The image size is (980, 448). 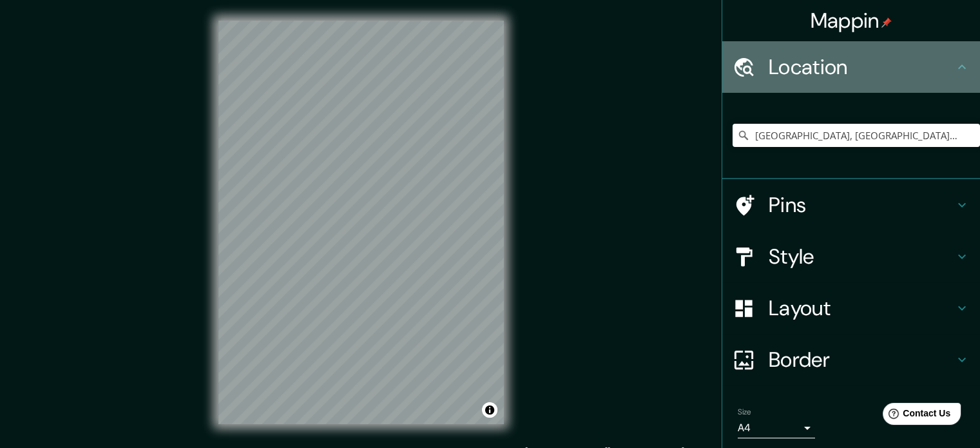 I want to click on label: Size, so click(x=744, y=412).